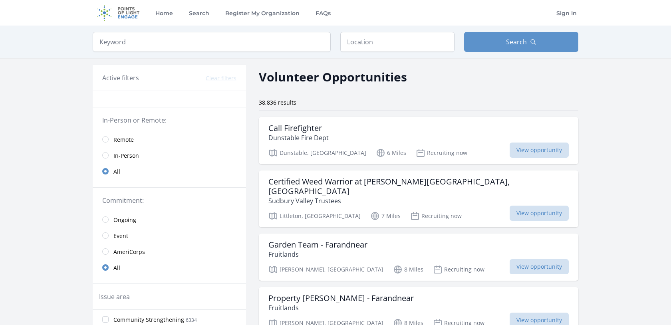 The height and width of the screenshot is (325, 671). What do you see at coordinates (212, 42) in the screenshot?
I see `input: Keyword` at bounding box center [212, 42].